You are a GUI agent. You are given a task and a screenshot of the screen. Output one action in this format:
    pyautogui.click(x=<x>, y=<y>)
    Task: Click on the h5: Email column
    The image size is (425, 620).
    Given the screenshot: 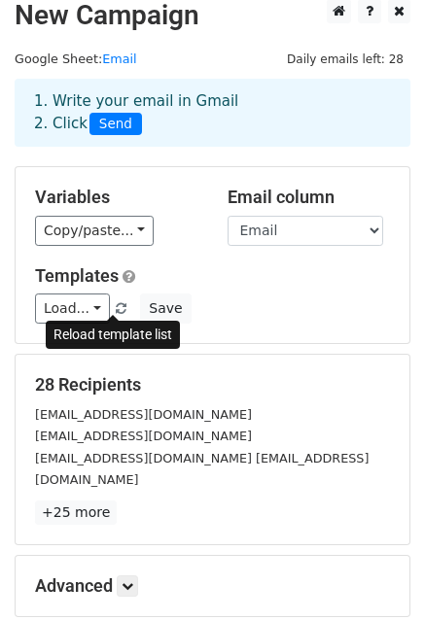 What is the action you would take?
    pyautogui.click(x=309, y=197)
    